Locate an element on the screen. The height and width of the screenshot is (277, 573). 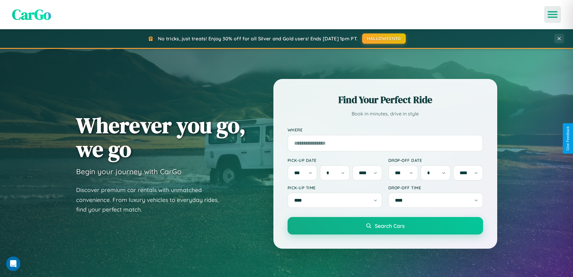
button: Search Cars is located at coordinates (385, 225).